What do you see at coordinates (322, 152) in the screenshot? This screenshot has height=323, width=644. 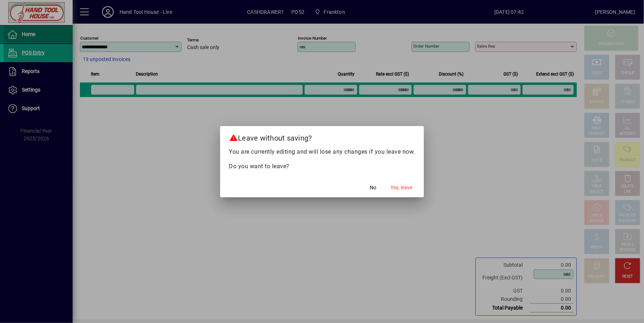 I see `p: You are currently editing and will lose any changes if you leave now.` at bounding box center [322, 152].